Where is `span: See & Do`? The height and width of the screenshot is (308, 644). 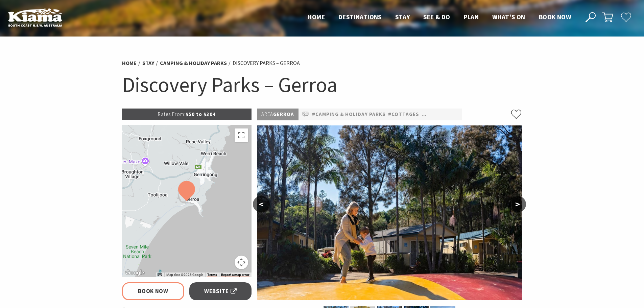 span: See & Do is located at coordinates (437, 17).